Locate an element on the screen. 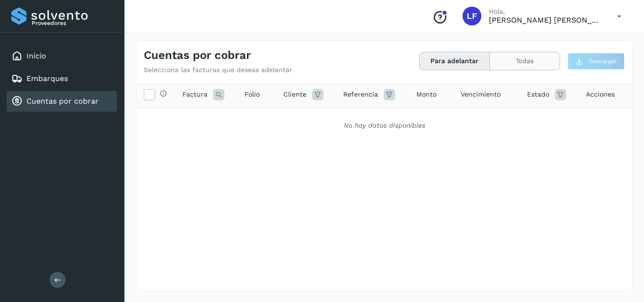 This screenshot has height=302, width=644. h4: Cuentas por cobrar is located at coordinates (197, 55).